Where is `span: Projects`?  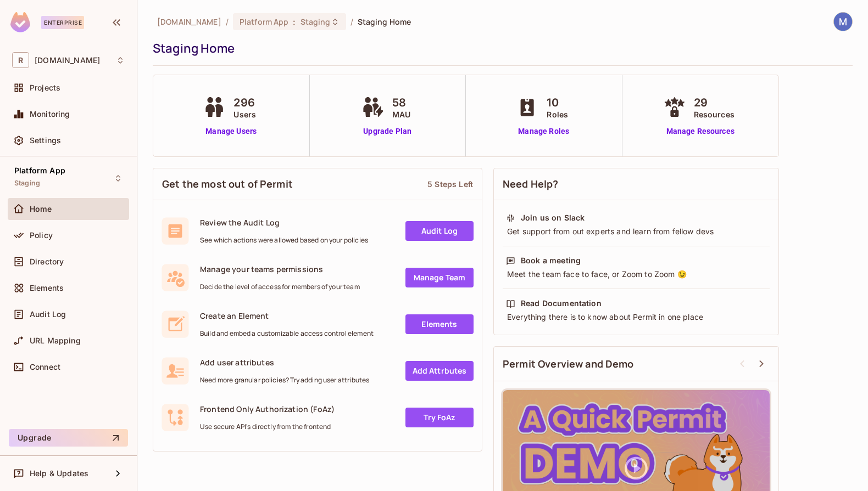
span: Projects is located at coordinates (45, 88).